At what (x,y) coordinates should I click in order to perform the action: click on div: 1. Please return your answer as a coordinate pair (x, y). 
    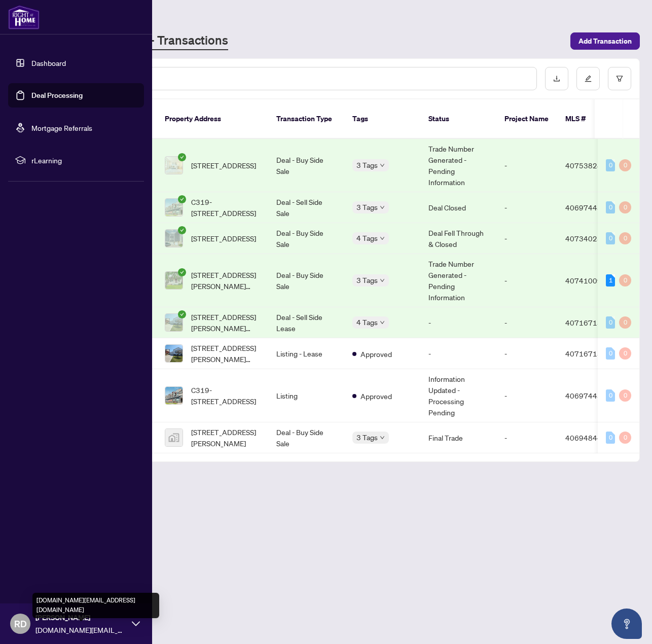
    Looking at the image, I should click on (611, 280).